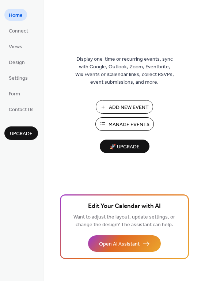  Describe the element at coordinates (129, 124) in the screenshot. I see `span: Manage Events` at that location.